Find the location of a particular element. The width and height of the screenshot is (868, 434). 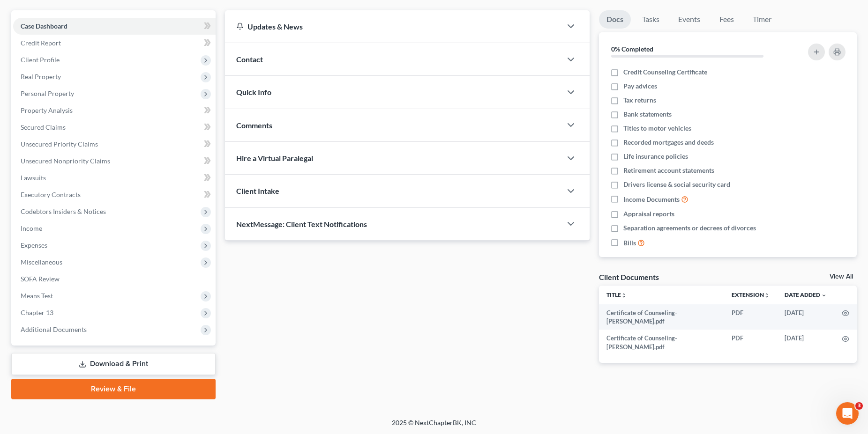

span: Contact is located at coordinates (249, 59).